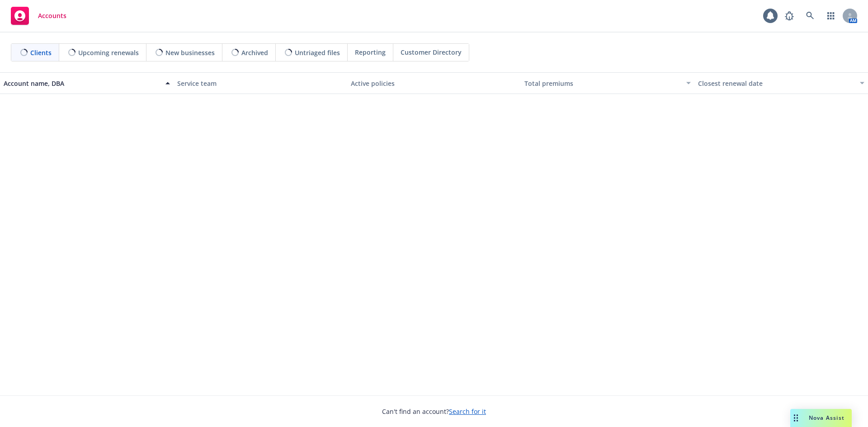  I want to click on button: Nova Assist, so click(821, 418).